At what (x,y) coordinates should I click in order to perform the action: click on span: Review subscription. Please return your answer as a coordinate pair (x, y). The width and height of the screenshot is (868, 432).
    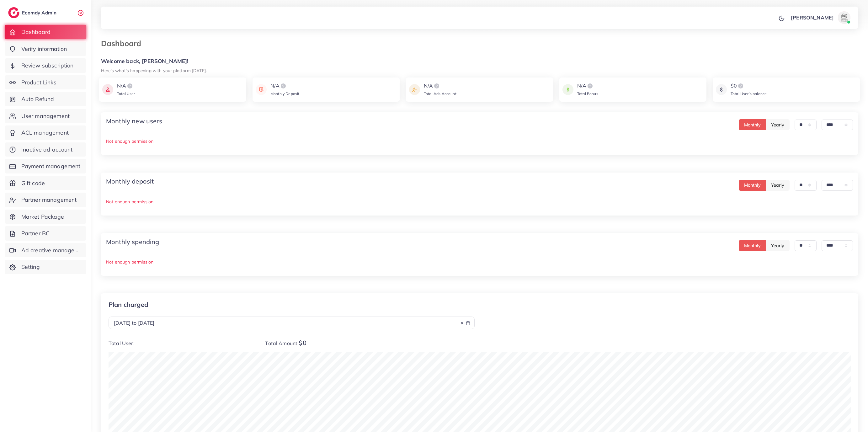
    Looking at the image, I should click on (48, 66).